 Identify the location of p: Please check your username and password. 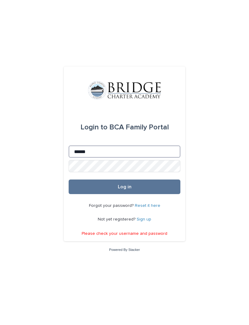
(124, 233).